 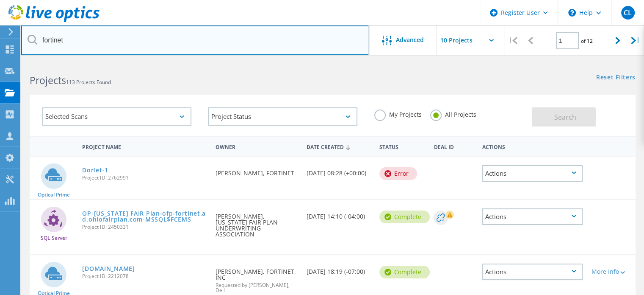 I want to click on a: Live Optics Dashboard, so click(x=53, y=21).